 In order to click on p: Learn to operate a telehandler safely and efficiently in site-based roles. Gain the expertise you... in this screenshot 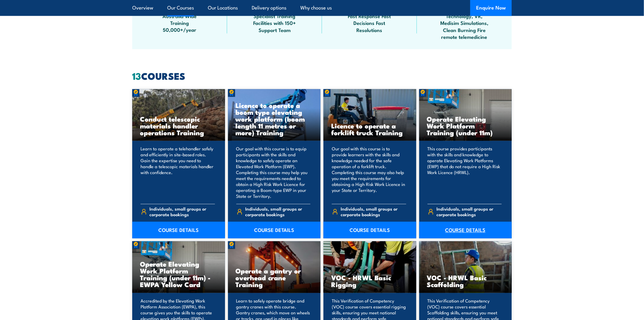, I will do `click(178, 173)`.